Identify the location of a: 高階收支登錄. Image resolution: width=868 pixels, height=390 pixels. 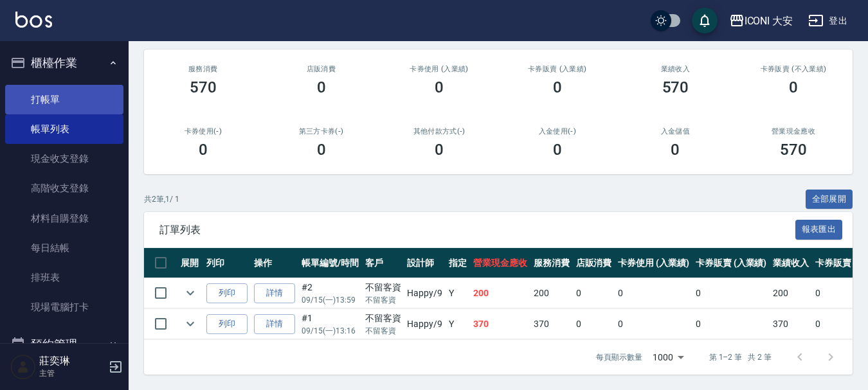
(65, 188).